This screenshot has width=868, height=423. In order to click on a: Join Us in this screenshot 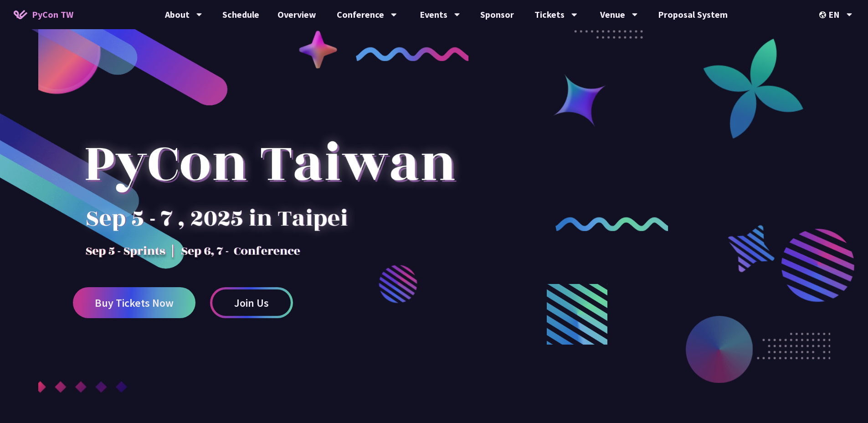, I will do `click(252, 303)`.